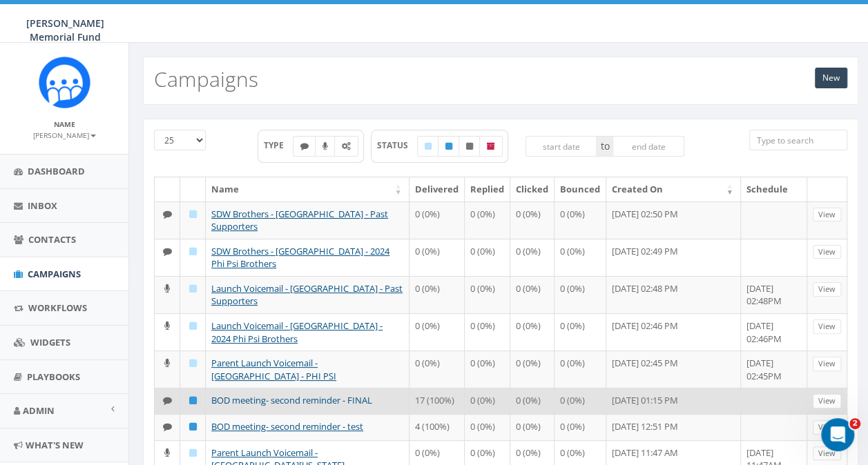  What do you see at coordinates (470, 146) in the screenshot?
I see `label: Unpublished` at bounding box center [470, 146].